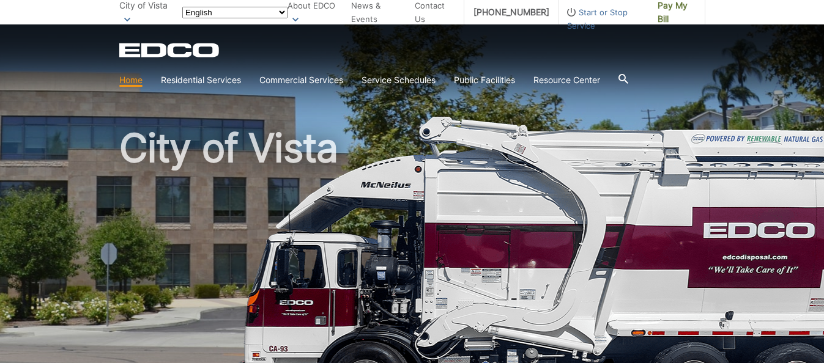 The image size is (824, 363). What do you see at coordinates (484, 80) in the screenshot?
I see `a: Public Facilities` at bounding box center [484, 80].